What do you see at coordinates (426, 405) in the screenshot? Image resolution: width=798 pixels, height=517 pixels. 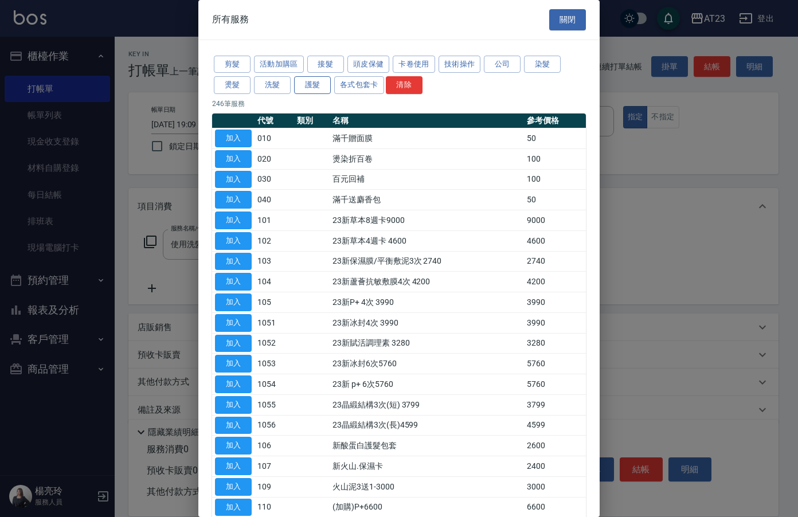 I see `td: 23晶緞結構3次(短) 3799` at bounding box center [426, 405].